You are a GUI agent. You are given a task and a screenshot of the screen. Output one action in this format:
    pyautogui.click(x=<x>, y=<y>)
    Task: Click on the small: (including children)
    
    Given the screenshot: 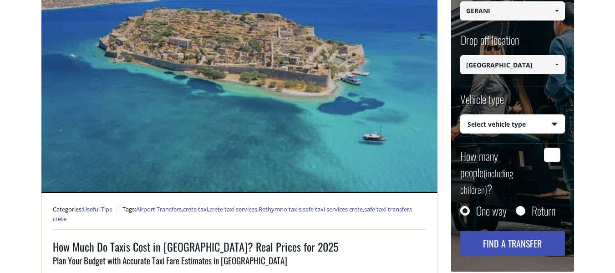 What is the action you would take?
    pyautogui.click(x=487, y=181)
    